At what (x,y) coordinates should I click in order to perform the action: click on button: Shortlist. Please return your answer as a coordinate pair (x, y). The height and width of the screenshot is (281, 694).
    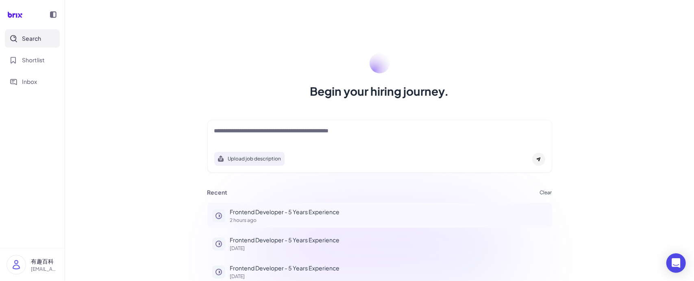
    Looking at the image, I should click on (32, 60).